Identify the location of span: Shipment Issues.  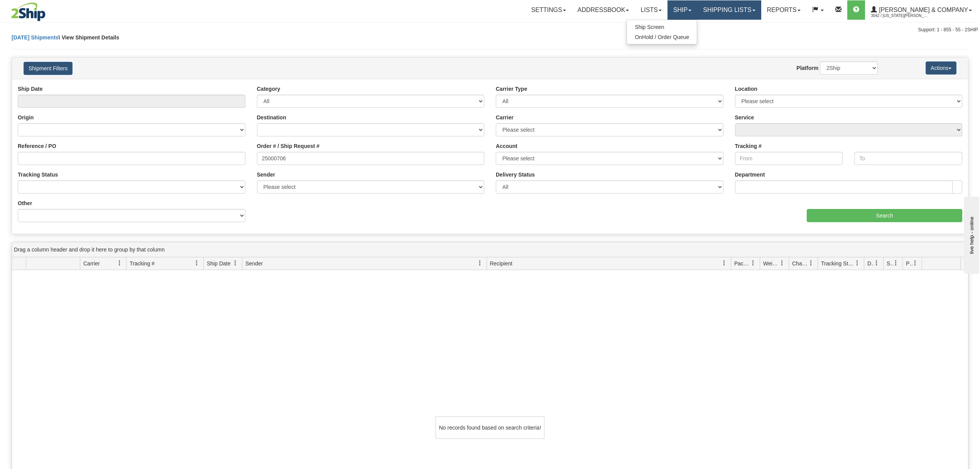
(889, 263).